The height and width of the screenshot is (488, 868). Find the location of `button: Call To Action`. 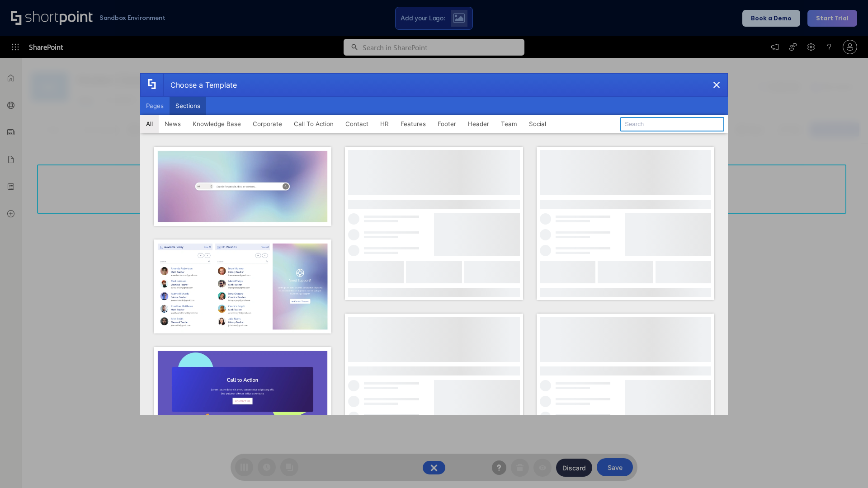

button: Call To Action is located at coordinates (314, 123).